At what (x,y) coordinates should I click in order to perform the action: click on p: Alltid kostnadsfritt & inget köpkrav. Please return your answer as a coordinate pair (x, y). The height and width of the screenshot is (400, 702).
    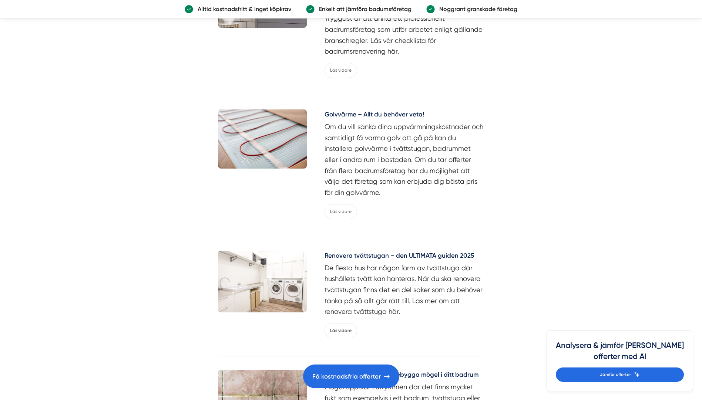
    Looking at the image, I should click on (242, 9).